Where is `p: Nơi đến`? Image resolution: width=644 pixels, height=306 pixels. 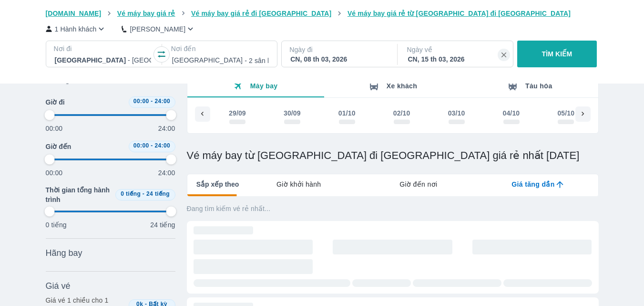 p: Nơi đến is located at coordinates (220, 49).